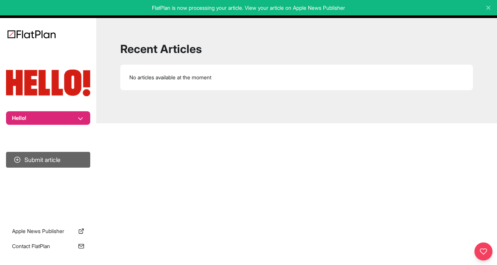  What do you see at coordinates (48, 246) in the screenshot?
I see `a: Contact FlatPlan` at bounding box center [48, 246].